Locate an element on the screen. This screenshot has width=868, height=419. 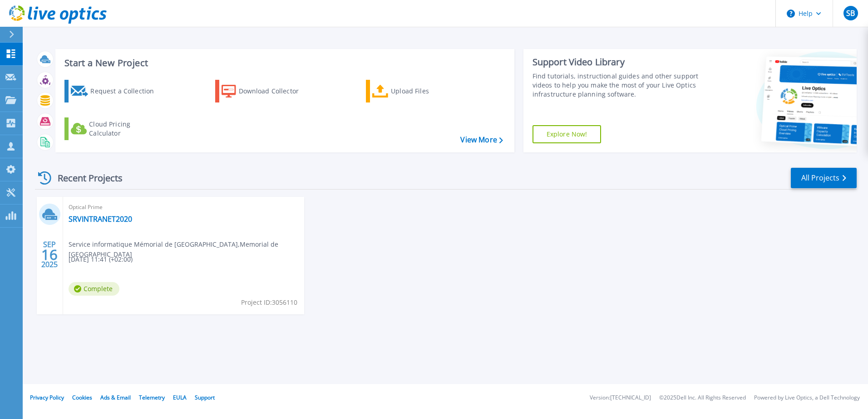
span: Optical Prime is located at coordinates (184, 207).